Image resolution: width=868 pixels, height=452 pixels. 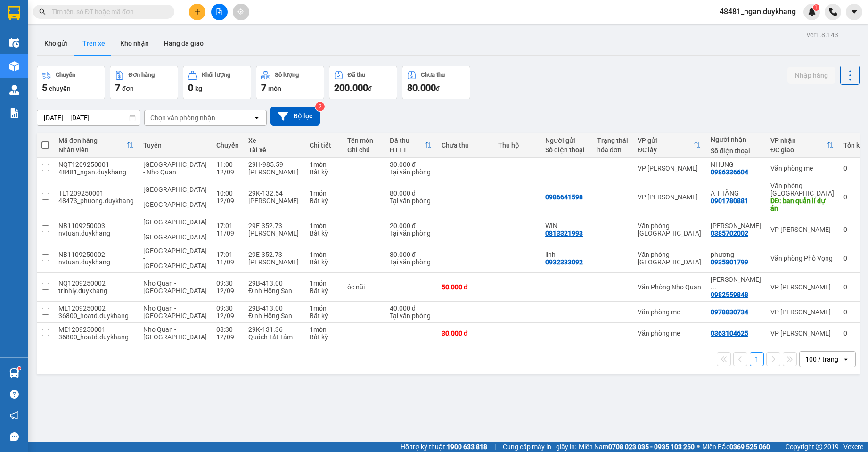 I want to click on div: Chọn văn phòng nhận, so click(x=183, y=118).